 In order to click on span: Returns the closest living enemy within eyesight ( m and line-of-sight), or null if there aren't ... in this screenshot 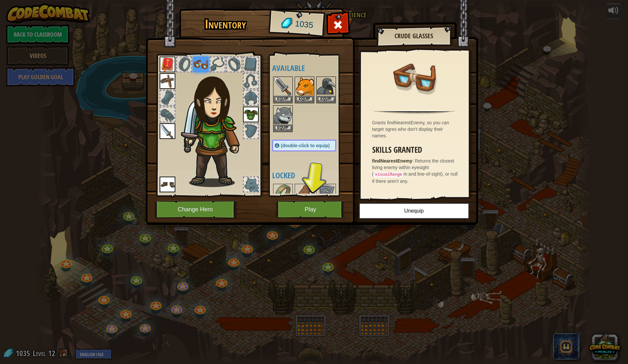, I will do `click(415, 171)`.